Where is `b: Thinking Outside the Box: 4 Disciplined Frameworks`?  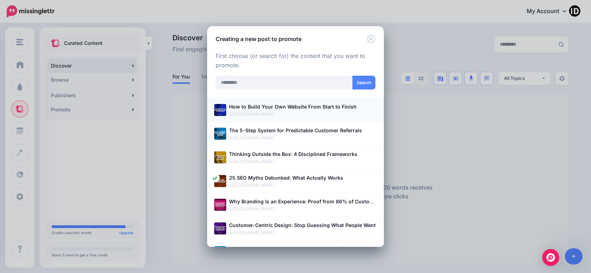
b: Thinking Outside the Box: 4 Disciplined Frameworks is located at coordinates (293, 154).